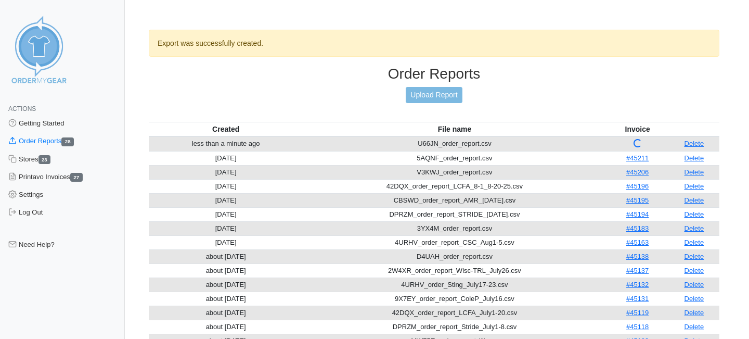  What do you see at coordinates (637, 312) in the screenshot?
I see `a: #45119` at bounding box center [637, 312].